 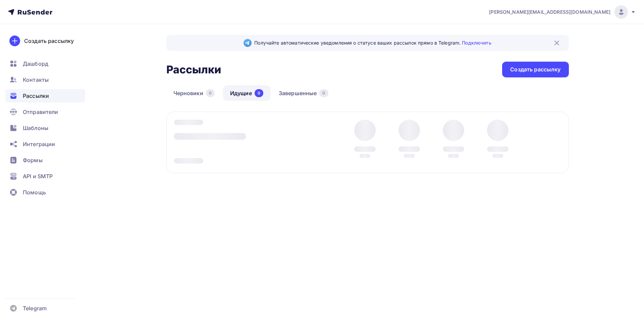 What do you see at coordinates (45, 64) in the screenshot?
I see `a: Дашборд` at bounding box center [45, 64].